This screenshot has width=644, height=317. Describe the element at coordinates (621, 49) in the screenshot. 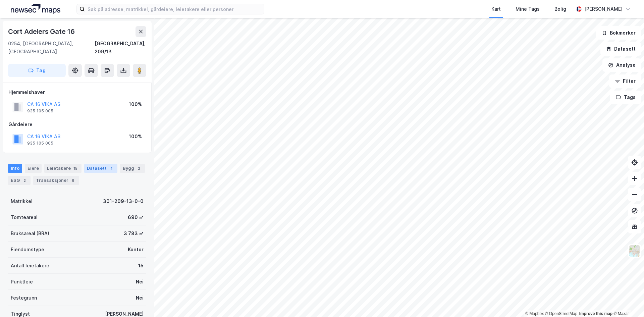

I see `button: Datasett` at that location.